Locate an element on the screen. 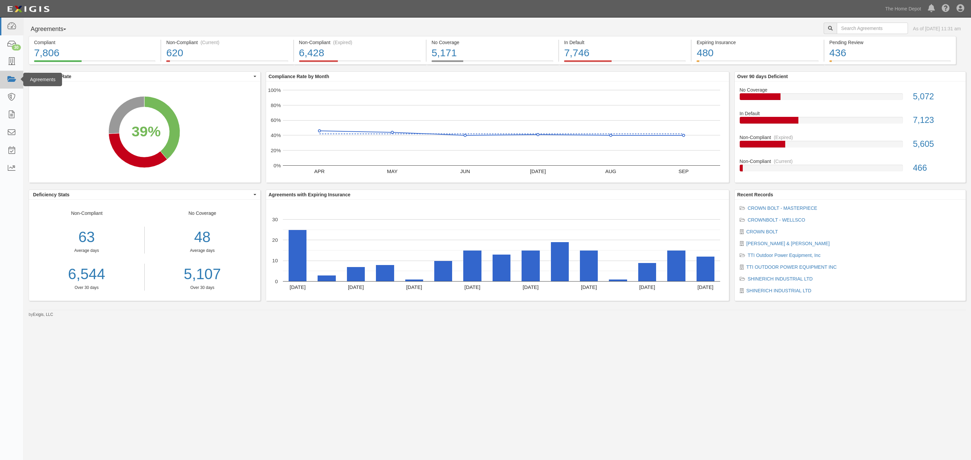  text: 10 is located at coordinates (275, 261).